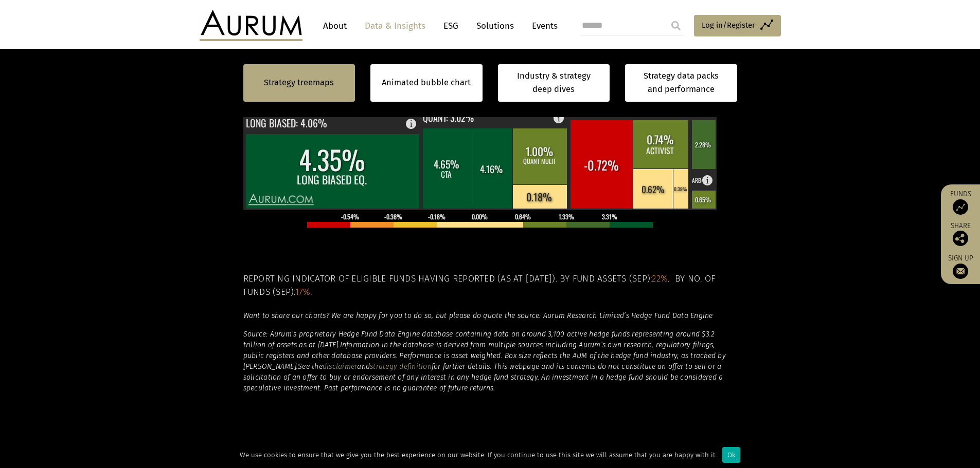 This screenshot has width=980, height=468. What do you see at coordinates (310, 366) in the screenshot?
I see `em: See the` at bounding box center [310, 366].